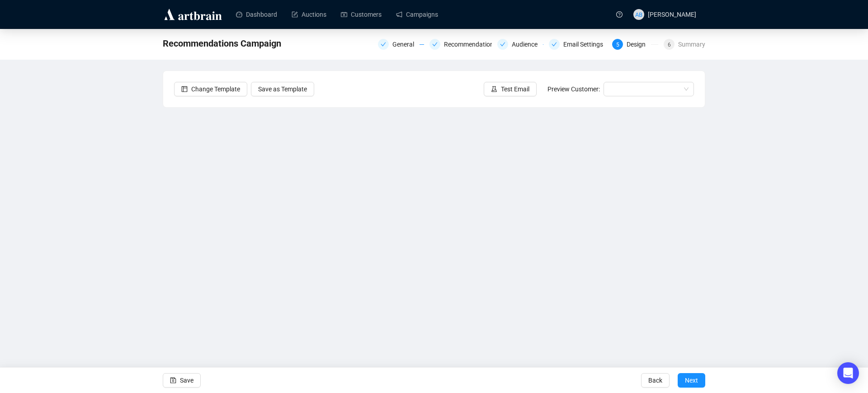 This screenshot has height=393, width=868. Describe the element at coordinates (309, 14) in the screenshot. I see `a: Auctions` at that location.